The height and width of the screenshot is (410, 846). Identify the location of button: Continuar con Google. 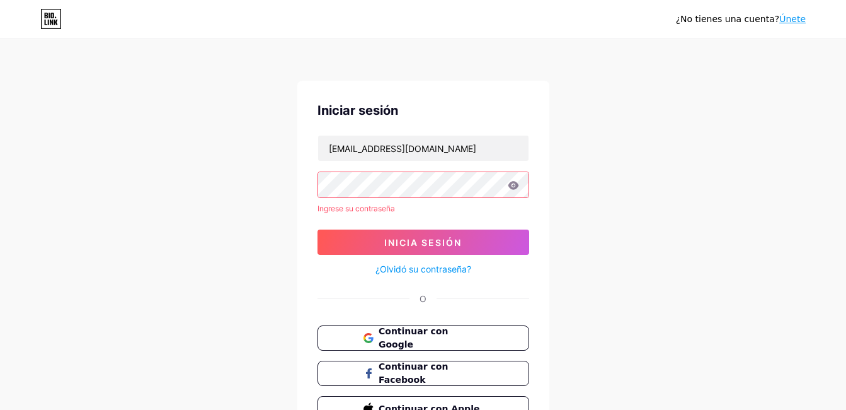
(424, 338).